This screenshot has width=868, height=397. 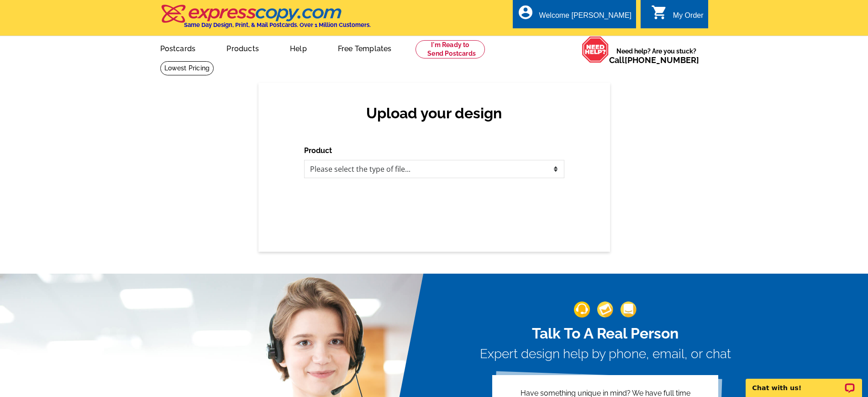 I want to click on a: shopping_cart My Order, so click(x=677, y=15).